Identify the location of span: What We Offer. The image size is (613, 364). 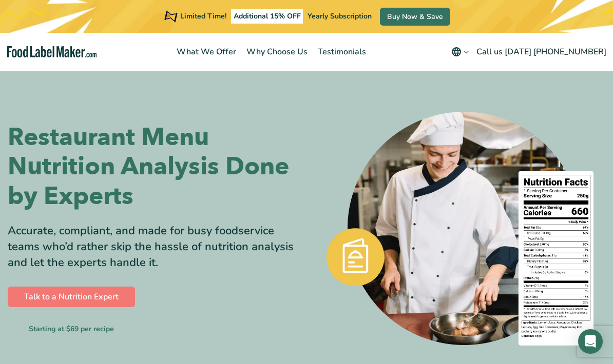
(205, 52).